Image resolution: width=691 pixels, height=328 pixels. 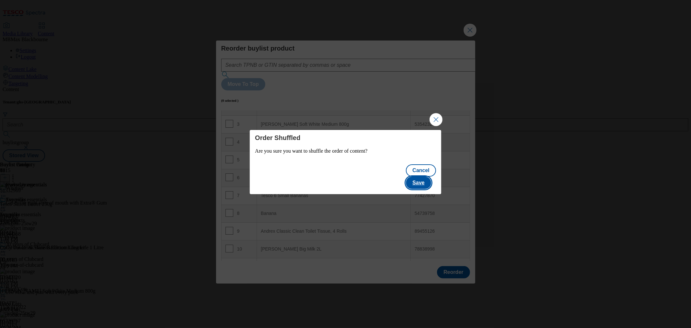 I want to click on button: Save, so click(x=418, y=183).